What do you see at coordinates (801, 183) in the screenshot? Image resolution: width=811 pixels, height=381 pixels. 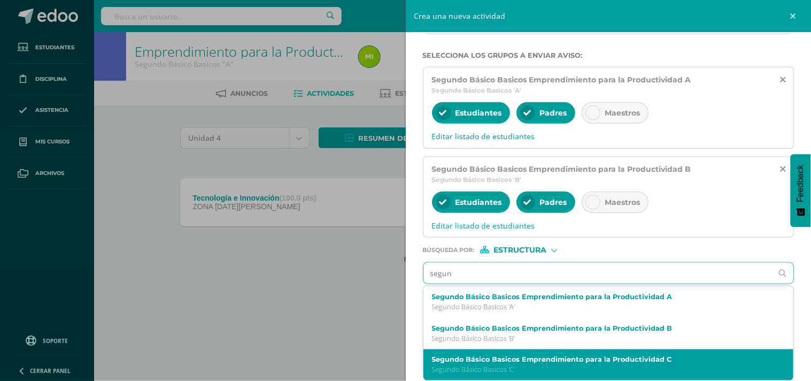 I see `span: Feedback` at bounding box center [801, 183].